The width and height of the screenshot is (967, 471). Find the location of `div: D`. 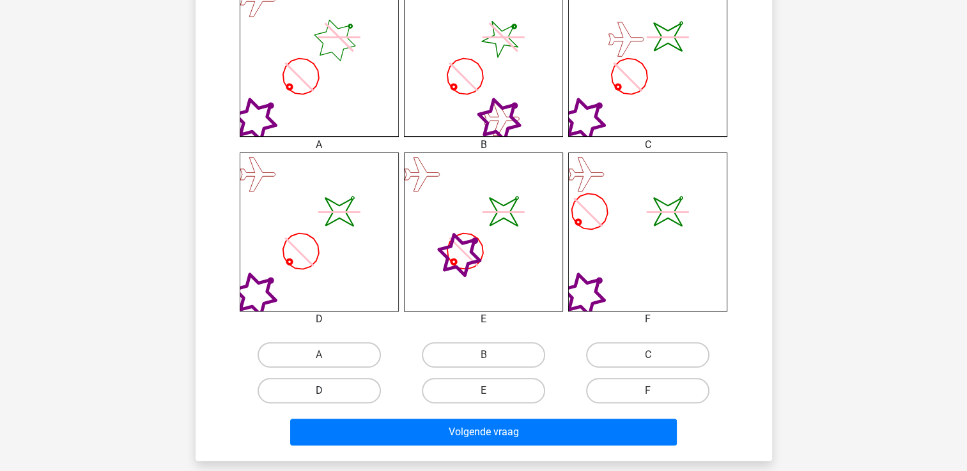

div: D is located at coordinates (319, 319).